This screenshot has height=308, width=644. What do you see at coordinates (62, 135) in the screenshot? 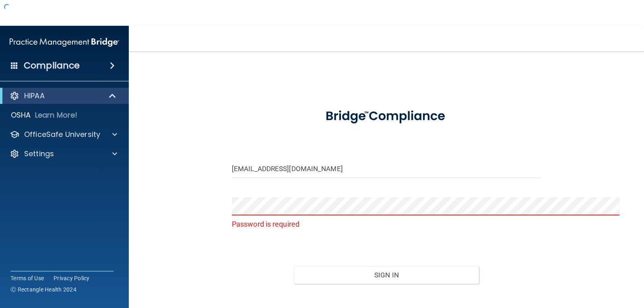
I see `p: OfficeSafe University` at bounding box center [62, 135].